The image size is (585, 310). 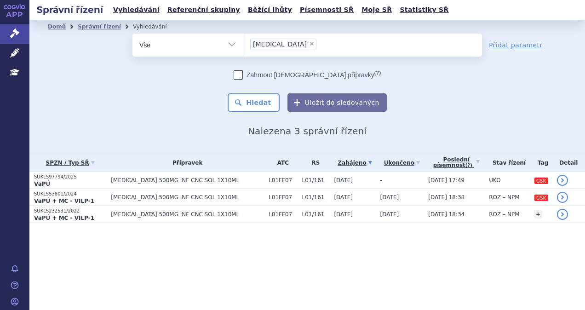 I want to click on p: SUKLS232531/2022, so click(x=70, y=211).